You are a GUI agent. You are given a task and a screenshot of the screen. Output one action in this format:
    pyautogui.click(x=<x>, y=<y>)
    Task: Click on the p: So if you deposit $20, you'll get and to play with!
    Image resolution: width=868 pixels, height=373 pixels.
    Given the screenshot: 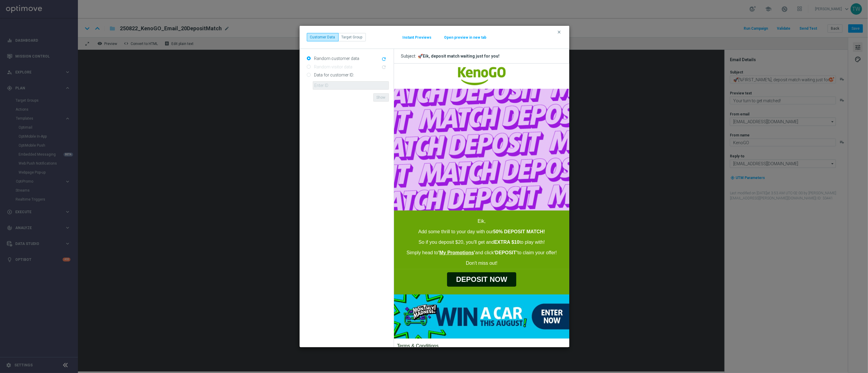 What is the action you would take?
    pyautogui.click(x=88, y=178)
    